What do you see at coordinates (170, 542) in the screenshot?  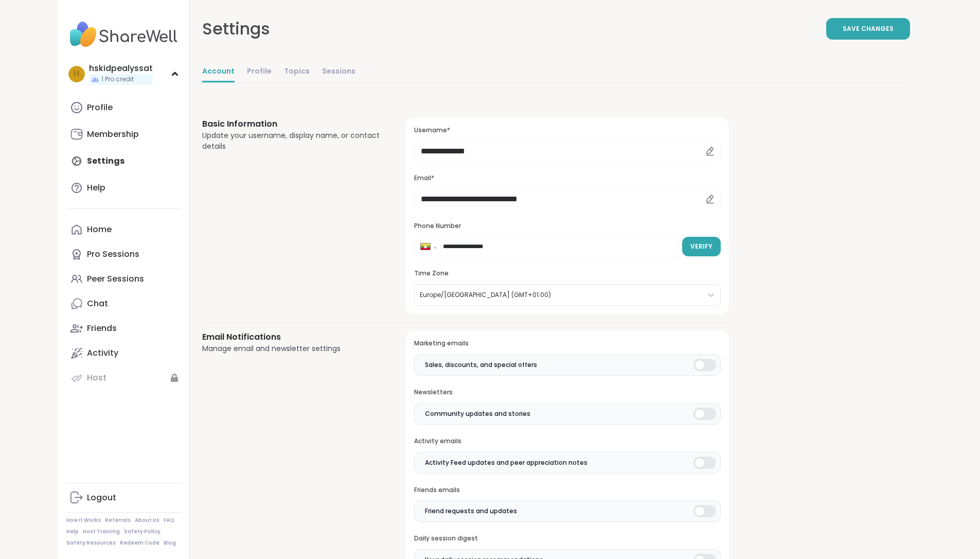 I see `a: Blog` at bounding box center [170, 542].